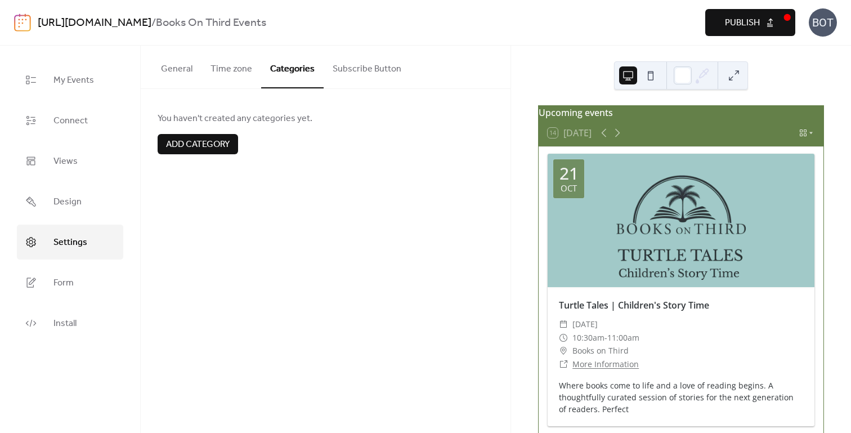 The height and width of the screenshot is (433, 851). Describe the element at coordinates (65, 324) in the screenshot. I see `span: Install` at that location.